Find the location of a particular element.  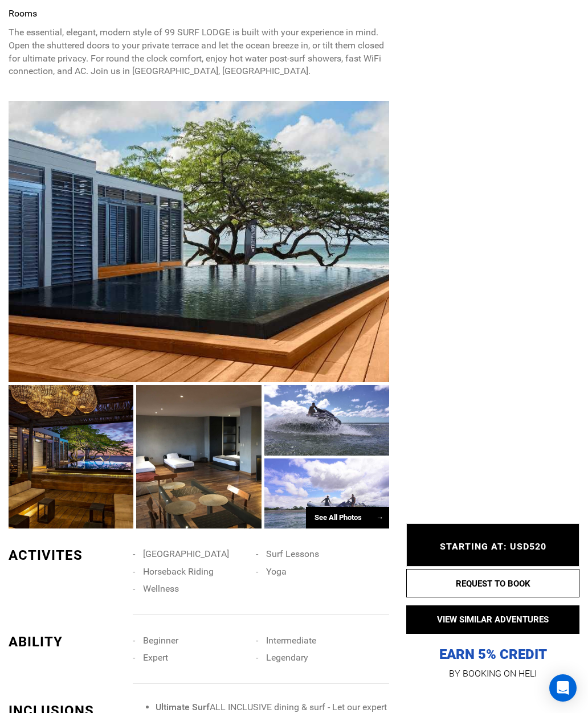

span: STARTING AT: USD520 is located at coordinates (493, 546).